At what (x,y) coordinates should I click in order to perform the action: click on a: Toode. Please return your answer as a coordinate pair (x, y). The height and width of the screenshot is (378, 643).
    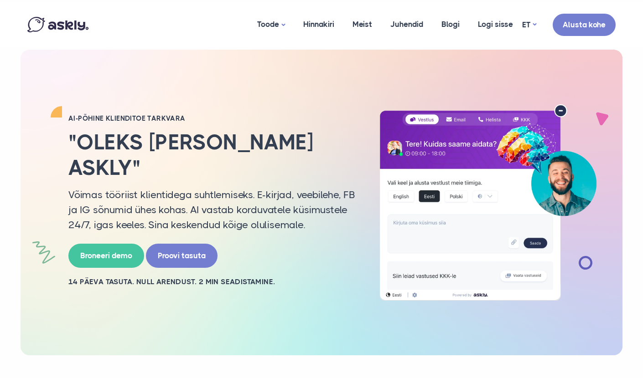
    Looking at the image, I should click on (271, 25).